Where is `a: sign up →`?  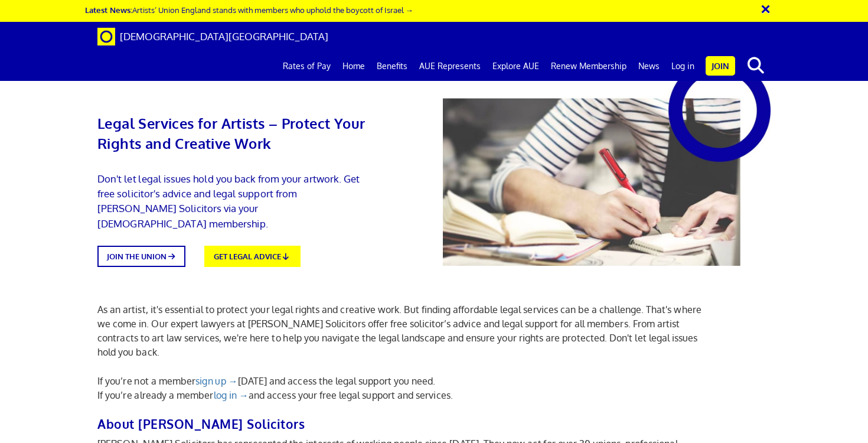 a: sign up → is located at coordinates (216, 381).